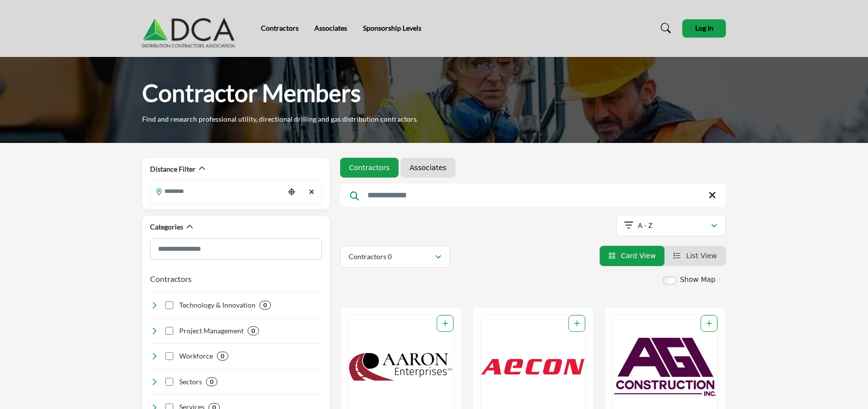  Describe the element at coordinates (217, 305) in the screenshot. I see `h4: Technology & Innovation: Leveraging cutting-edge tools, systems, and processes to optimize effici...` at that location.